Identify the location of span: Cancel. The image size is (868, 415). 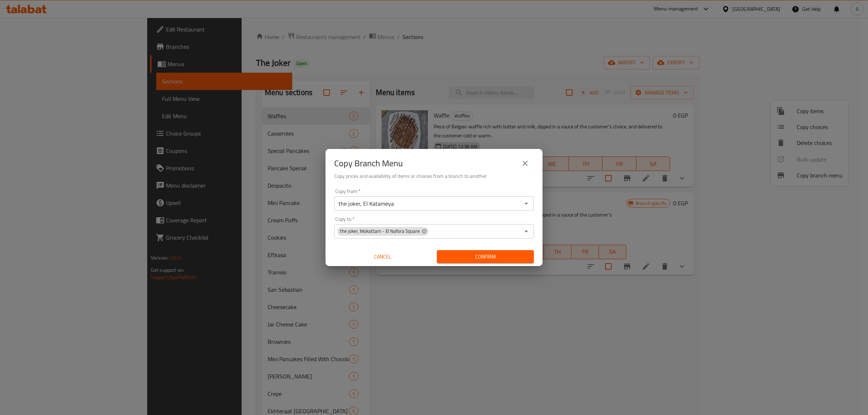
(382, 256).